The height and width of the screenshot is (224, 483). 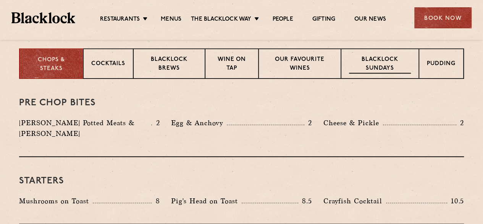 I want to click on p: Blacklock Sundays, so click(x=380, y=64).